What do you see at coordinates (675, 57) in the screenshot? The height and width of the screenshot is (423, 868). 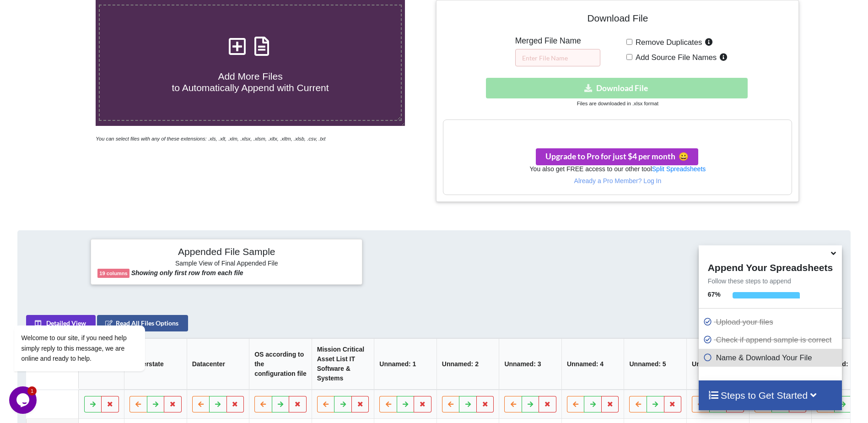 I see `span: Add Source File Names` at bounding box center [675, 57].